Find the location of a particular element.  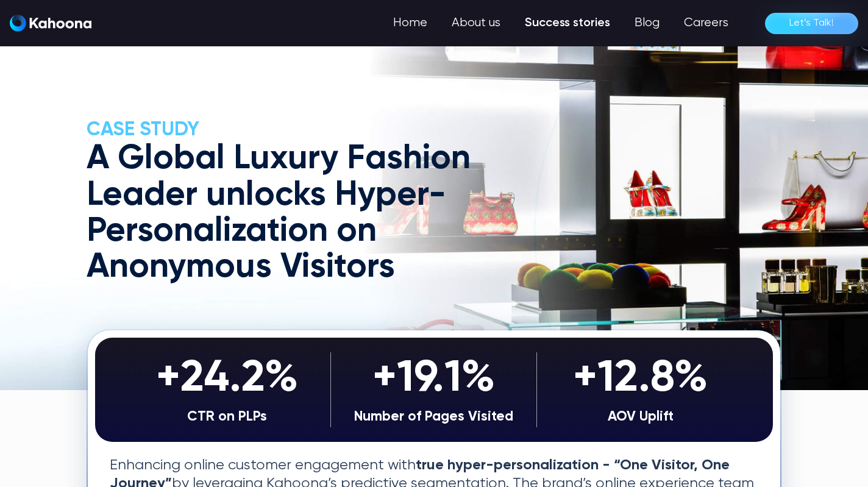

a: Let’s Talk! is located at coordinates (811, 23).